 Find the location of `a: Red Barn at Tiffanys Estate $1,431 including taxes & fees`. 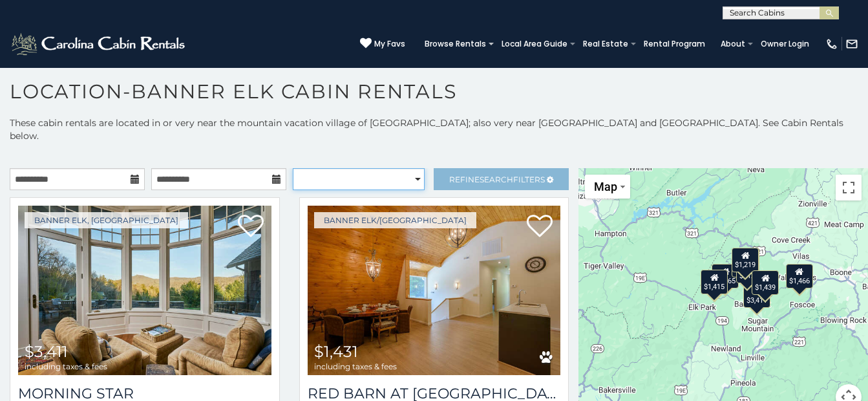

a: Red Barn at Tiffanys Estate $1,431 including taxes & fees is located at coordinates (434, 290).